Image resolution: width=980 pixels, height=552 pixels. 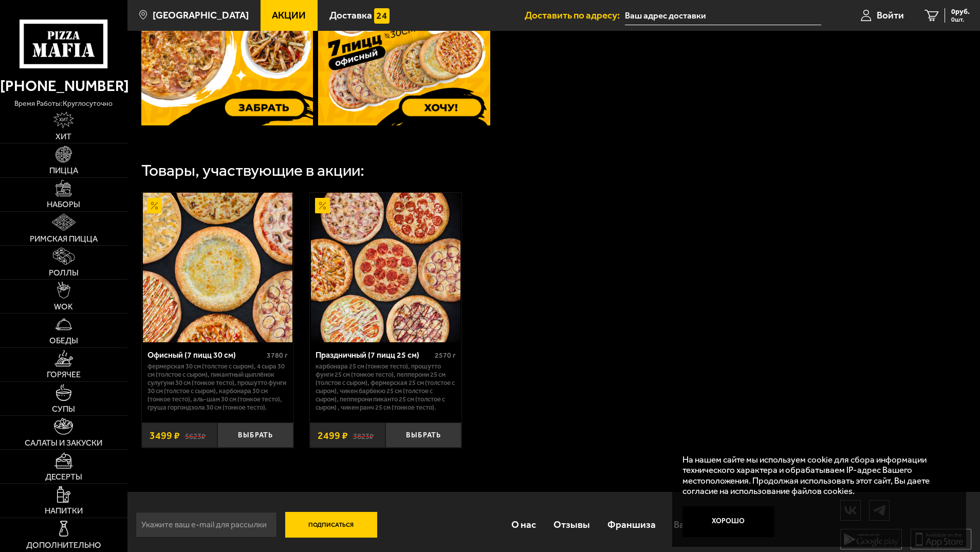 What do you see at coordinates (217, 267) in the screenshot?
I see `img: Офисный (7 пицц 30 см)` at bounding box center [217, 267].